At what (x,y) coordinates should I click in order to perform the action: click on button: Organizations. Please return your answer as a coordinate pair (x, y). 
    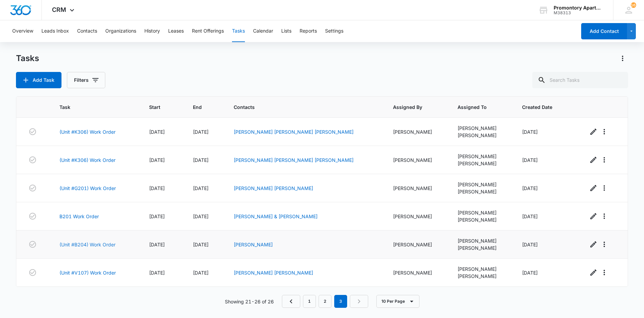
    Looking at the image, I should click on (121, 31).